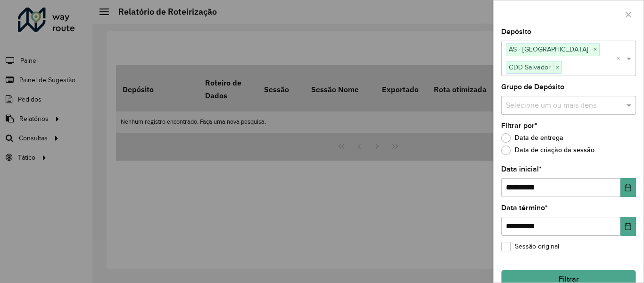  Describe the element at coordinates (520, 169) in the screenshot. I see `font: Data inicial` at that location.